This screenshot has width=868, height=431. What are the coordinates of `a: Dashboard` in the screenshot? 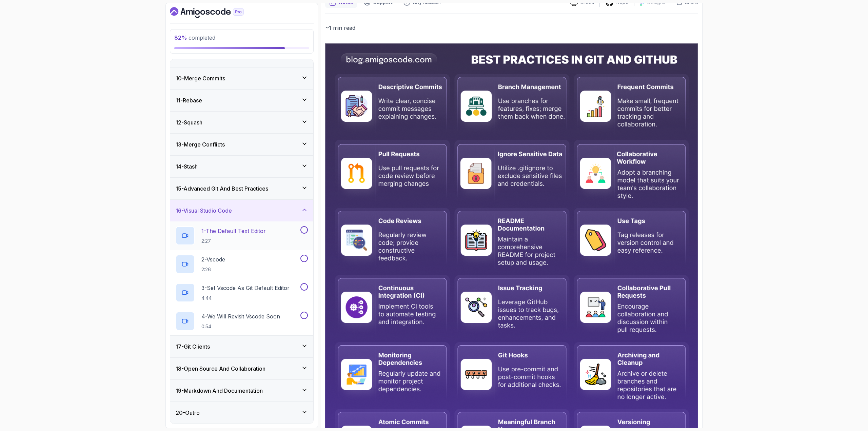 It's located at (215, 13).